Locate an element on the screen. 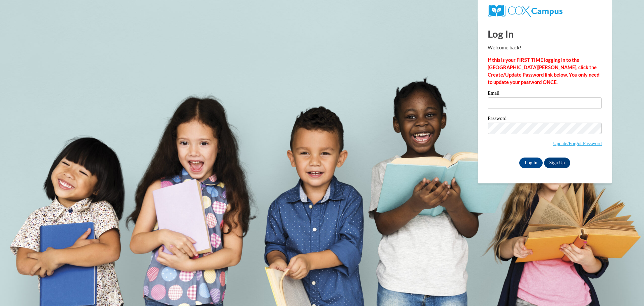 Image resolution: width=644 pixels, height=306 pixels. label: Email is located at coordinates (545, 94).